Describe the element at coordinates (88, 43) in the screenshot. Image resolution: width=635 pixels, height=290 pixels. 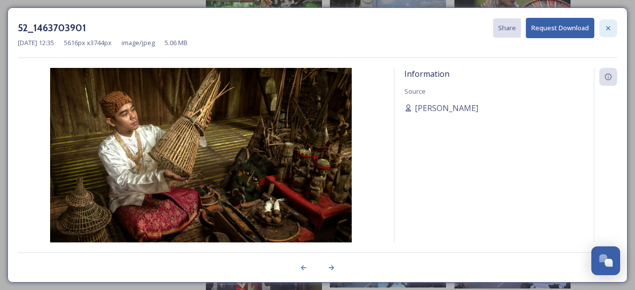
I see `span: 5616 px x 3744 px` at that location.